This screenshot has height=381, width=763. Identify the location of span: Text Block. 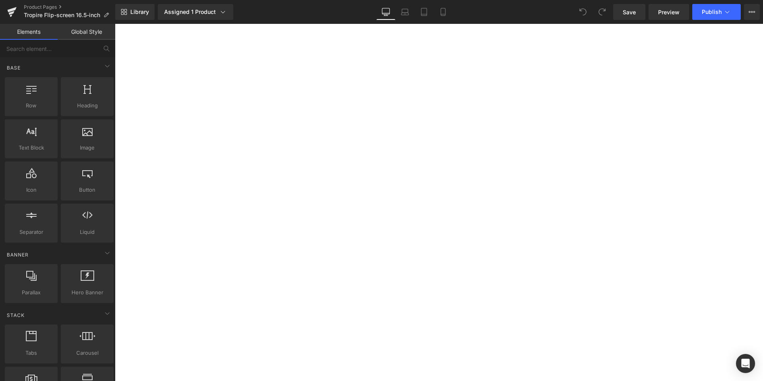
(31, 147).